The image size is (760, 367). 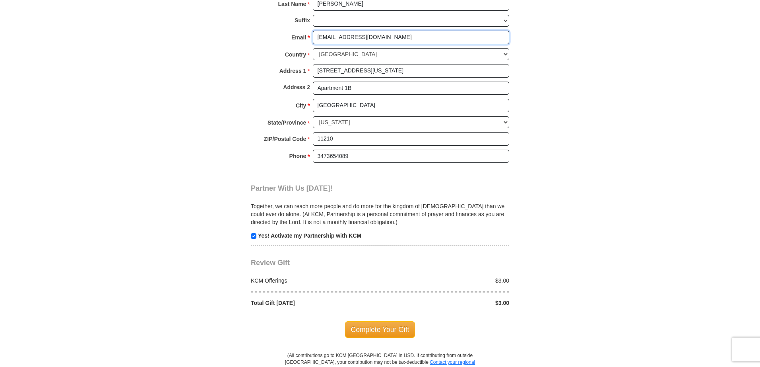 I want to click on div: KCM Offerings, so click(x=314, y=280).